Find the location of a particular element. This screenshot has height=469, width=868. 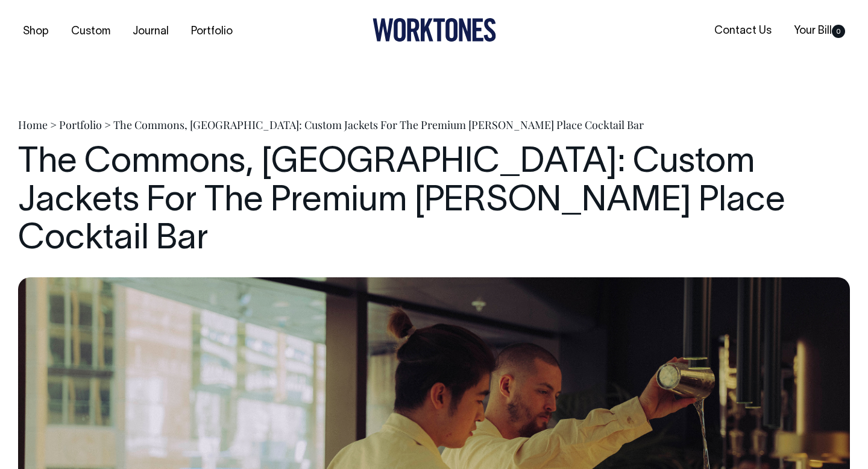

a: Your Bill0 is located at coordinates (819, 31).